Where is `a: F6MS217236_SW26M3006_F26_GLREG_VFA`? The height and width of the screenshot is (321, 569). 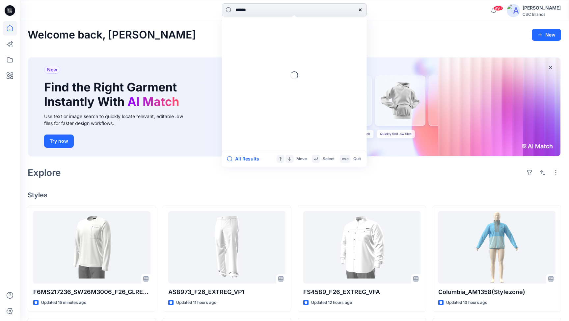 a: F6MS217236_SW26M3006_F26_GLREG_VFA is located at coordinates (92, 248).